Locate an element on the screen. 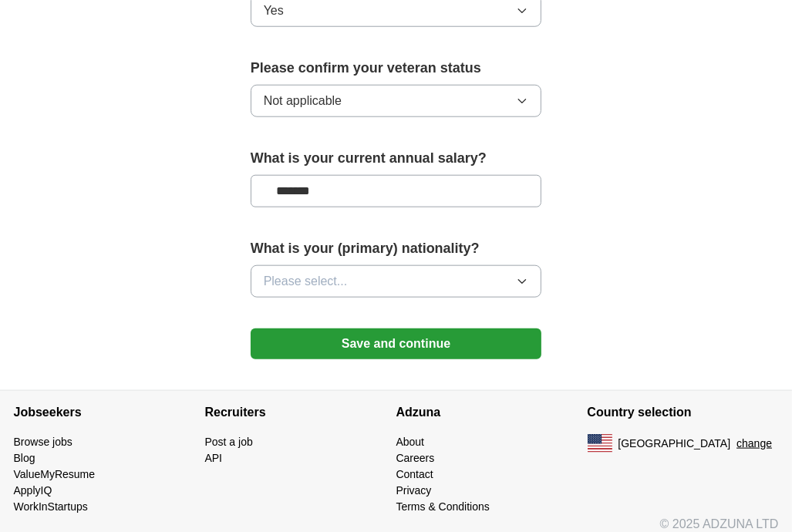  label: What is your (primary) nationality? is located at coordinates (397, 248).